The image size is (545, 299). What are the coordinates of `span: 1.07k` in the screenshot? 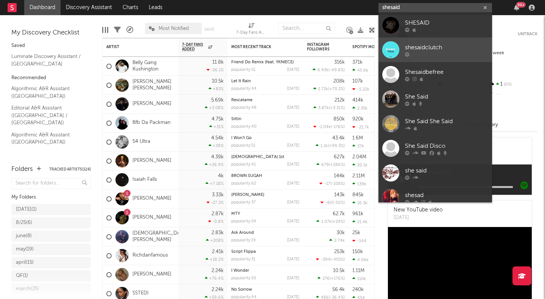 It's located at (327, 222).